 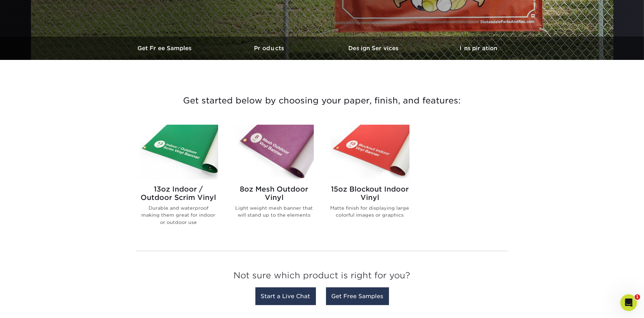 I want to click on h3: Not sure which product is right for you?, so click(x=322, y=277).